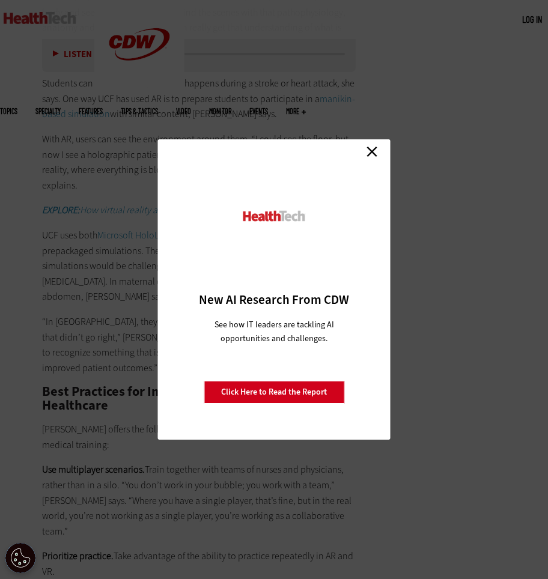 The height and width of the screenshot is (579, 548). What do you see at coordinates (372, 151) in the screenshot?
I see `a: Close` at bounding box center [372, 151].